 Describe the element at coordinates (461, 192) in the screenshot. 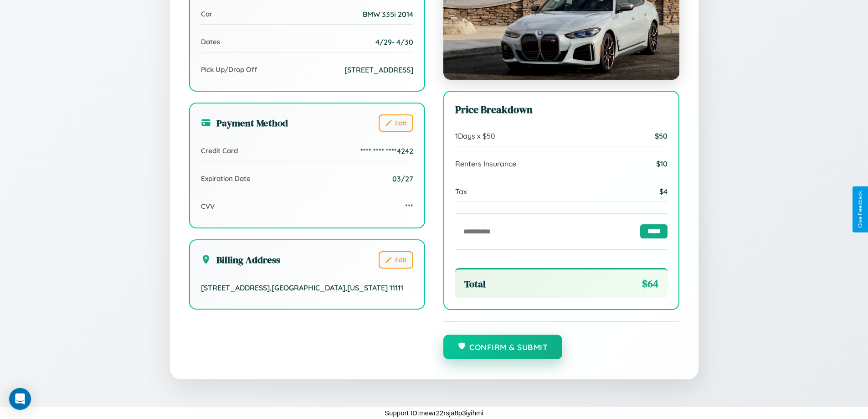

I see `span: Tax` at that location.